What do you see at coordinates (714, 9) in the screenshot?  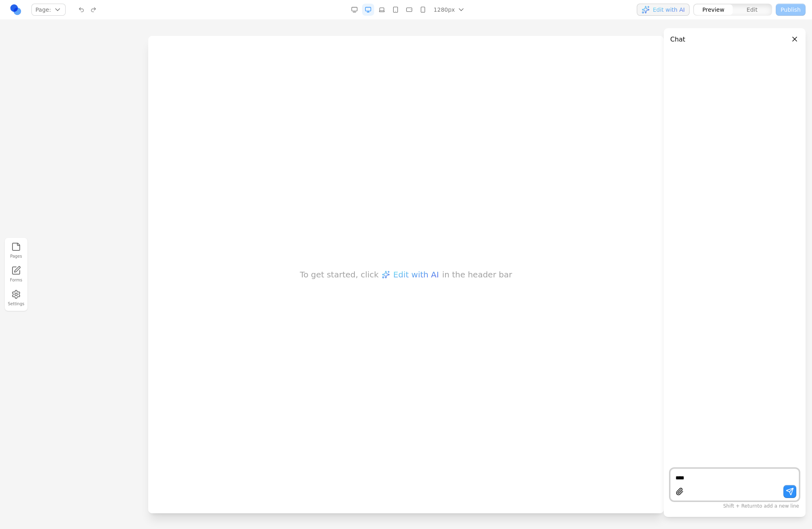 I see `span: Preview` at bounding box center [714, 9].